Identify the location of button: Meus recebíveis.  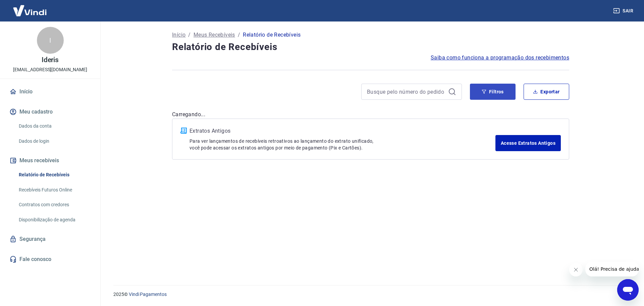
(50, 160).